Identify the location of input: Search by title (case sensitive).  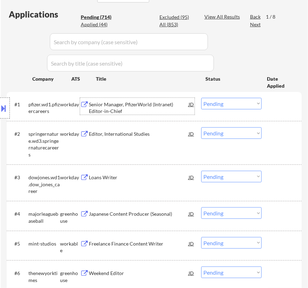
(130, 63).